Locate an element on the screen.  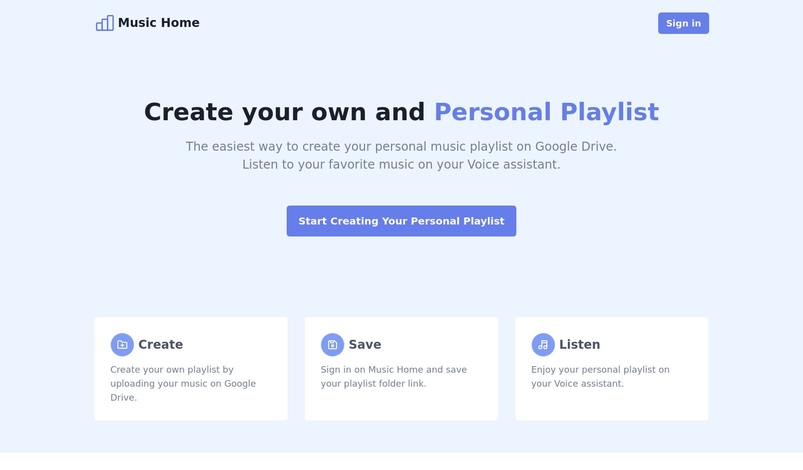
div: Save is located at coordinates (365, 345).